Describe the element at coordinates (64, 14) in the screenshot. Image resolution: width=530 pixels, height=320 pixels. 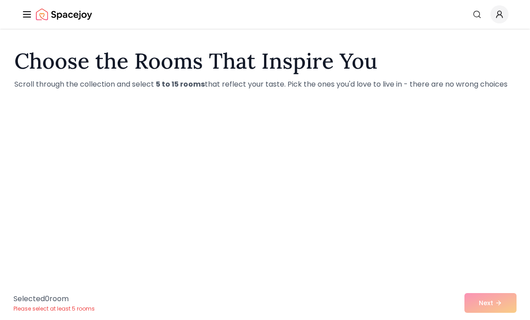
I see `a: Spacejoy` at that location.